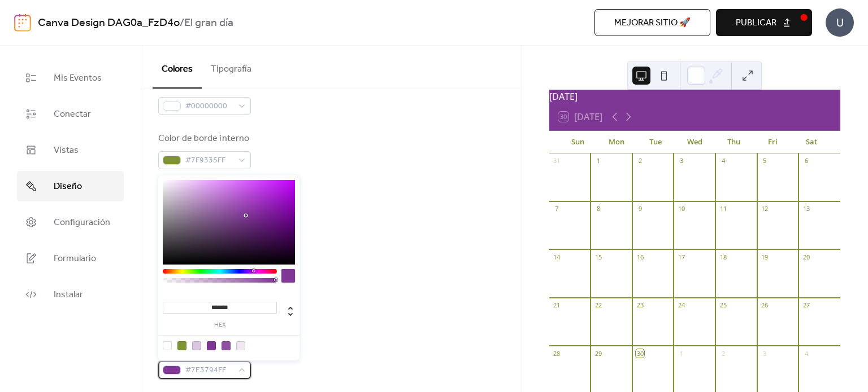 Image resolution: width=868 pixels, height=392 pixels. Describe the element at coordinates (168, 346) in the screenshot. I see `div: rgba(0, 0, 0, 0)` at that location.